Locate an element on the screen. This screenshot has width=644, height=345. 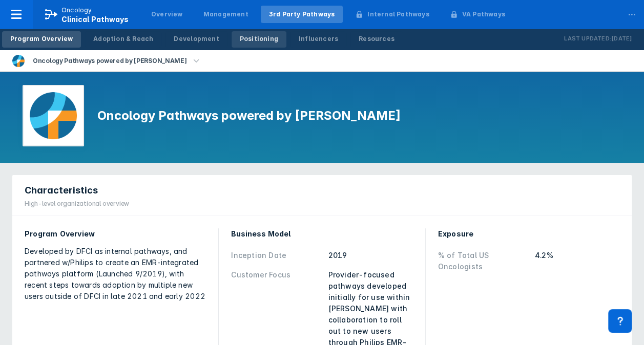
div: Contact Support is located at coordinates (620, 321).